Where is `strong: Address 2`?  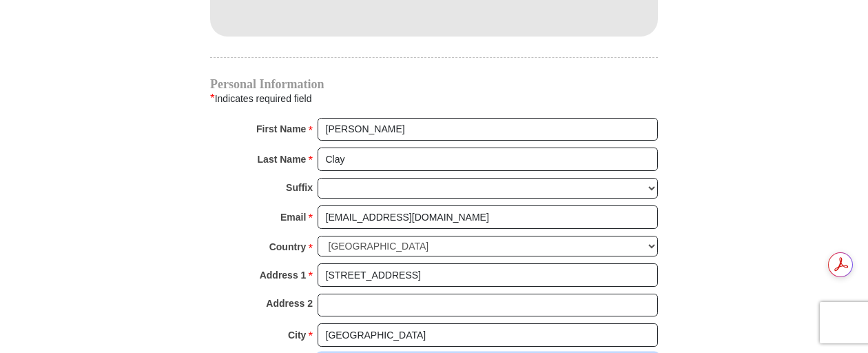 strong: Address 2 is located at coordinates (289, 304).